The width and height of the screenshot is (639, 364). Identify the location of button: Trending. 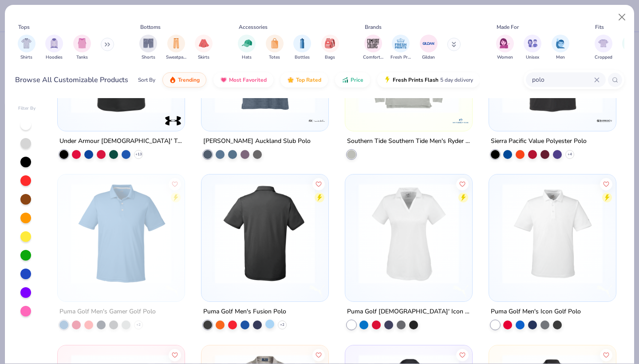
(184, 80).